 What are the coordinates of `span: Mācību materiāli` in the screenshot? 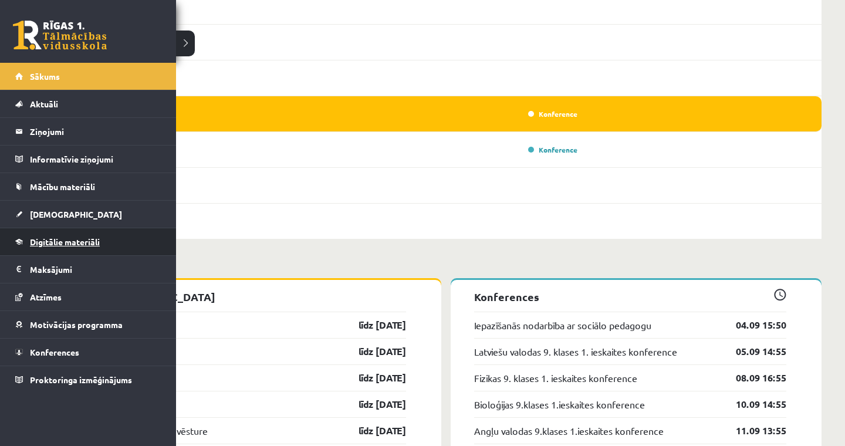 It's located at (62, 187).